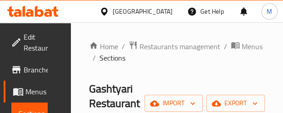  I want to click on button: import, so click(174, 103).